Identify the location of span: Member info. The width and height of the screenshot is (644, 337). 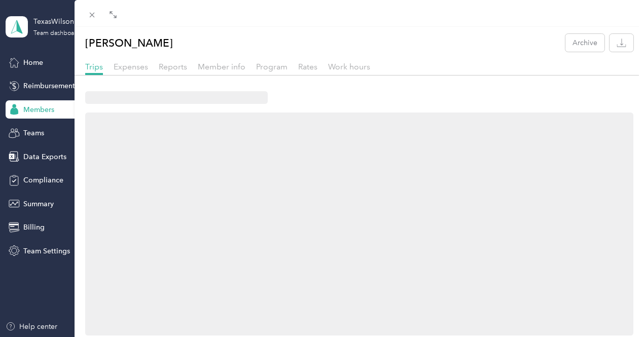
(221, 67).